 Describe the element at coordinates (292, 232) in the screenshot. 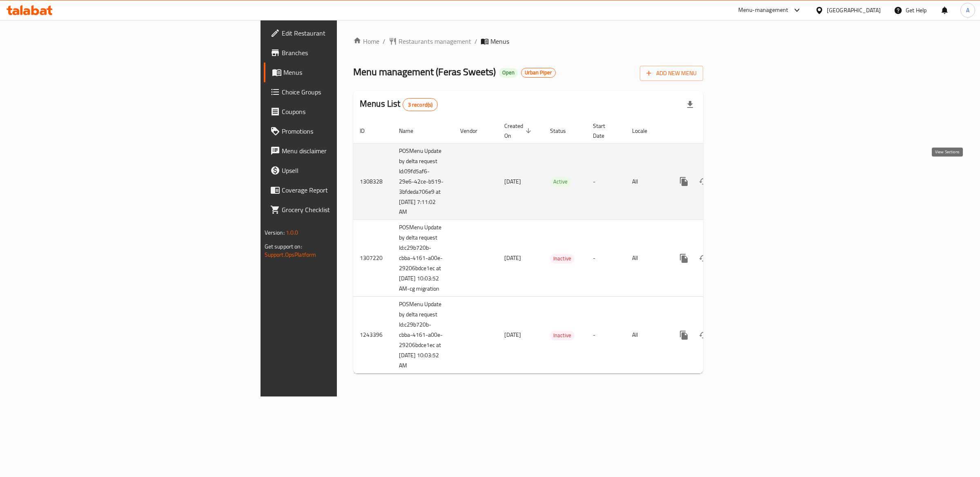

I see `span: 1.0.0` at that location.